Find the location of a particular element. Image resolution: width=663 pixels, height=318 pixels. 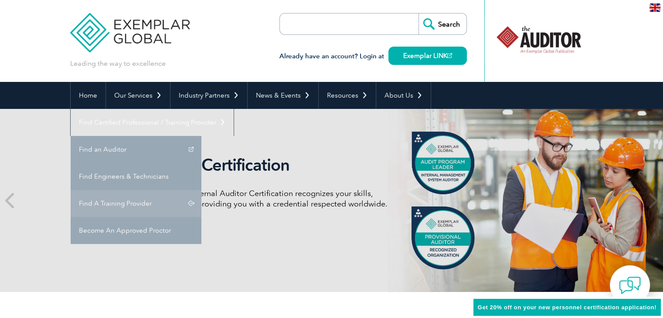

a: Find Engineers & Technicians is located at coordinates (136, 177).